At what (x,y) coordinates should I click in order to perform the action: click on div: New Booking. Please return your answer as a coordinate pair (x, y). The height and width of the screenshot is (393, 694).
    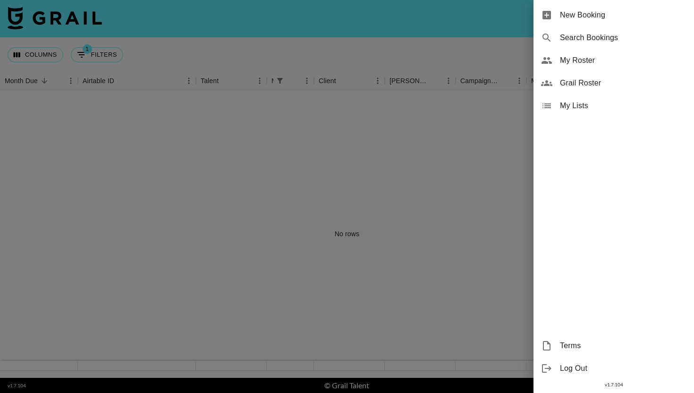
    Looking at the image, I should click on (614, 15).